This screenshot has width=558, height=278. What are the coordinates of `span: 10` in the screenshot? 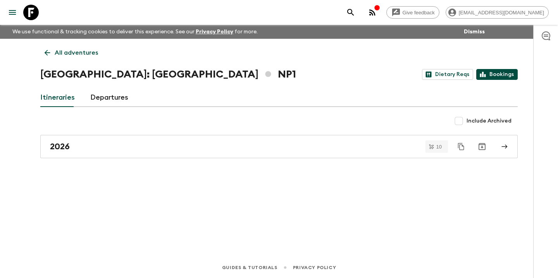 It's located at (439, 147).